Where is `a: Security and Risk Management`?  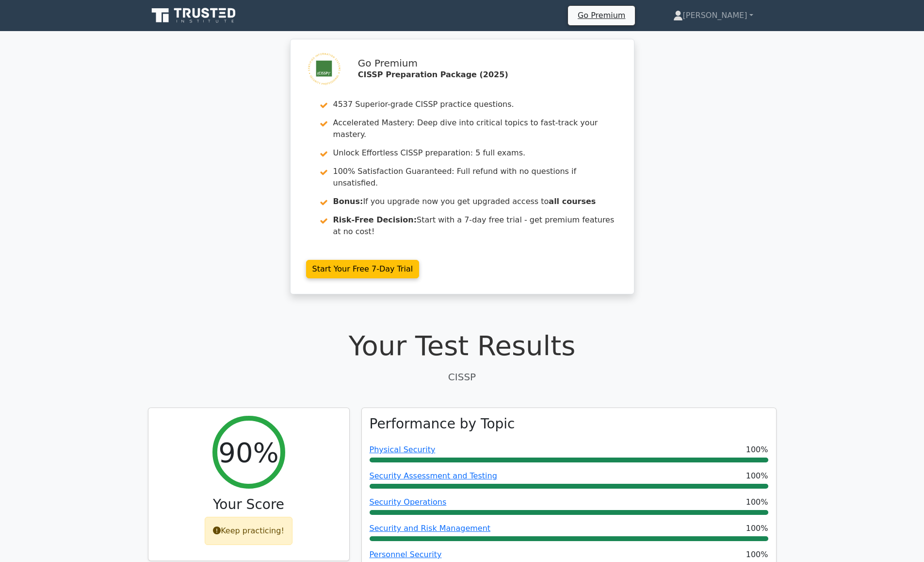
a: Security and Risk Management is located at coordinates (430, 528).